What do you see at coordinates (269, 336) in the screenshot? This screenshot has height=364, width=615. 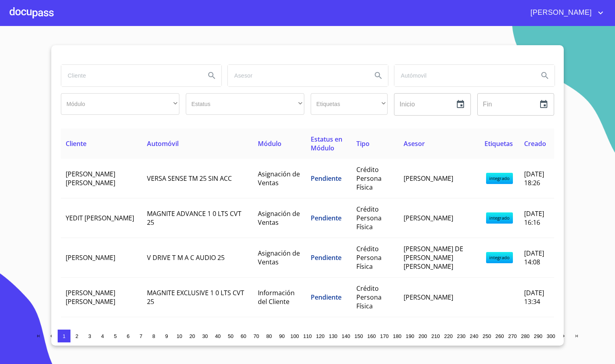 I see `span: 80` at bounding box center [269, 336].